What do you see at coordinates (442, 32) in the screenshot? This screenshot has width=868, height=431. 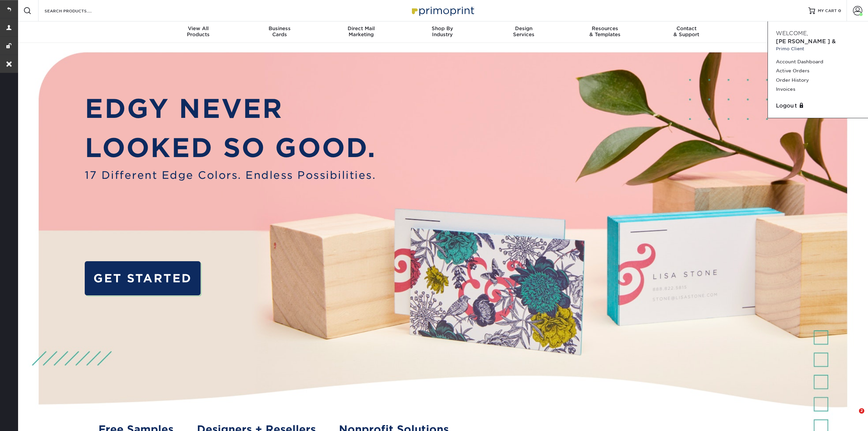 I see `a: Shop ByIndustry` at bounding box center [442, 32].